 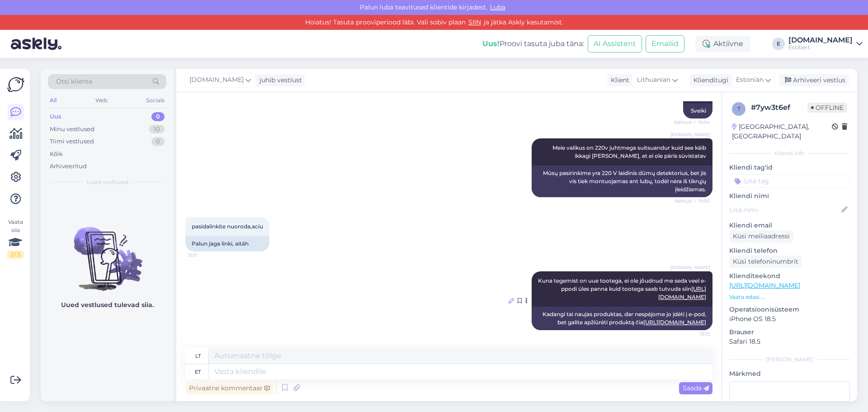 I want to click on div: Socials, so click(x=155, y=101).